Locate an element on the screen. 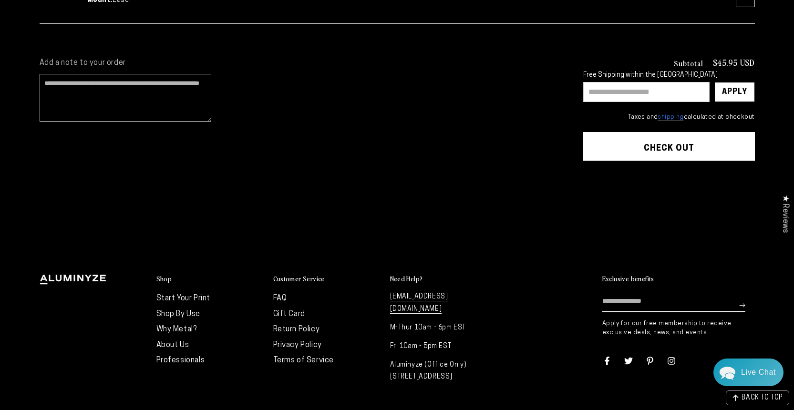  h2: Need Help? is located at coordinates (406, 279).